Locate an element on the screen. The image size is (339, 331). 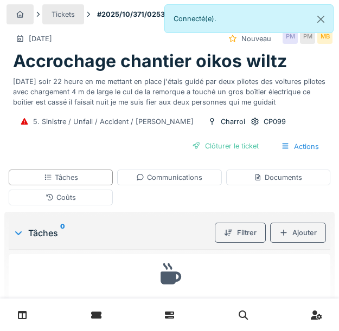
div: Tickets is located at coordinates (63, 14).